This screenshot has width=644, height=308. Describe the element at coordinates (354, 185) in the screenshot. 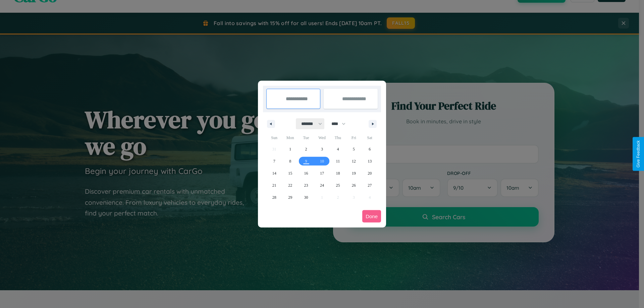

I see `button: 26` at that location.